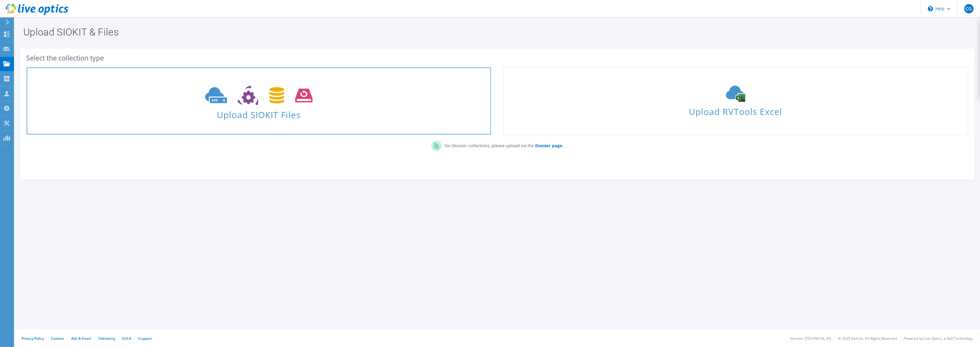 The image size is (980, 347). I want to click on a: Cookies, so click(58, 338).